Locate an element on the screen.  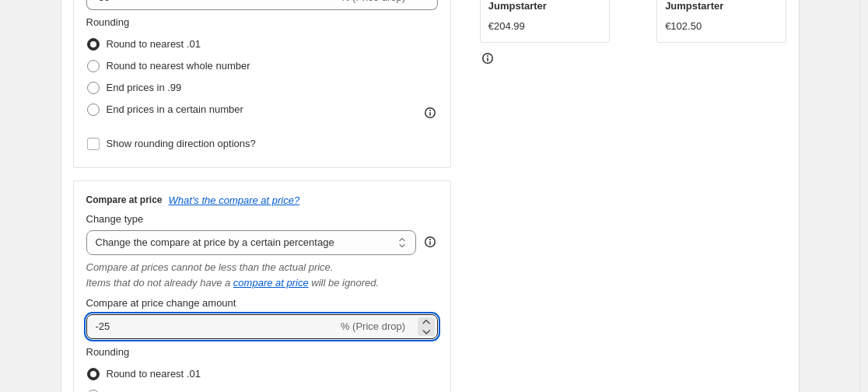
input: -15 is located at coordinates (211, 327).